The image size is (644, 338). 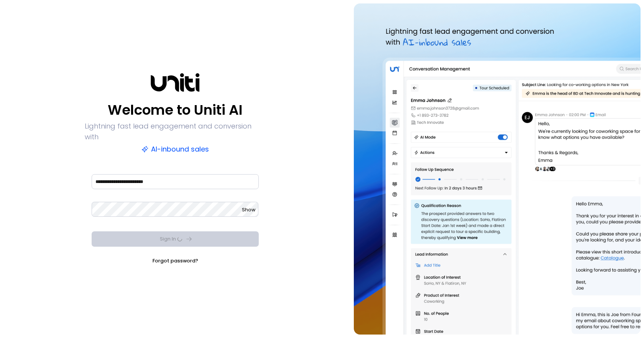 I want to click on p: Lightning fast lead engagement and conversion with, so click(x=175, y=132).